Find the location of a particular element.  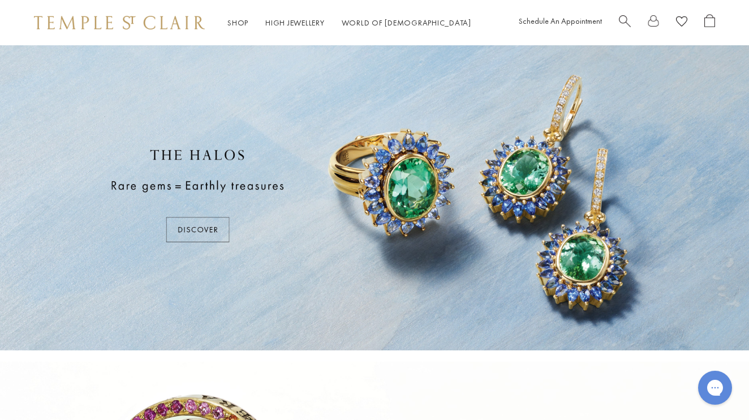

img: Temple St. Clair is located at coordinates (119, 23).